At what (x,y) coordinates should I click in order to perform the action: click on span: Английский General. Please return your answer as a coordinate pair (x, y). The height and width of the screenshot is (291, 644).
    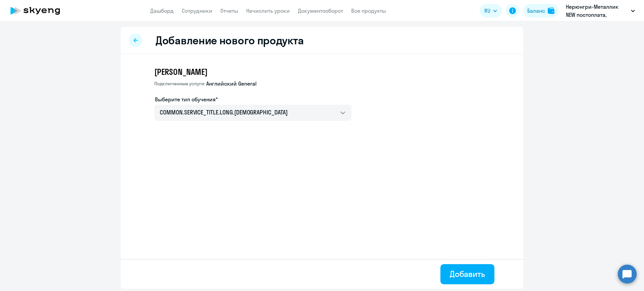
    Looking at the image, I should click on (231, 84).